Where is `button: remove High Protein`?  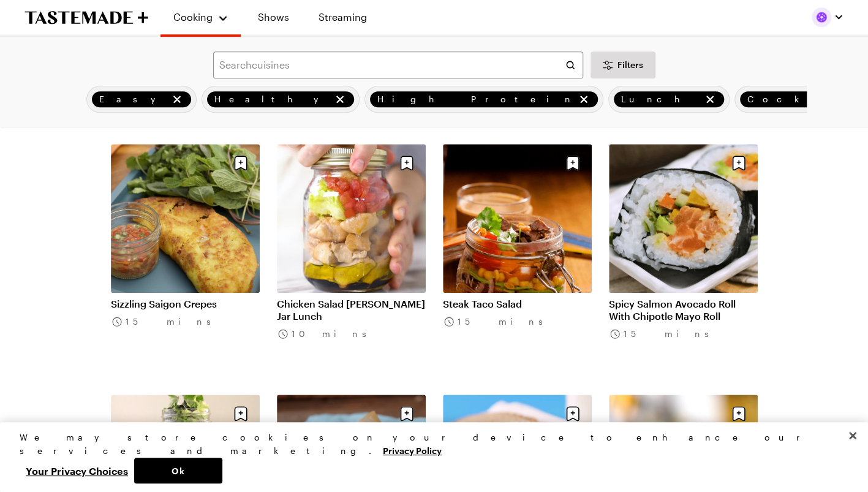 button: remove High Protein is located at coordinates (583, 100).